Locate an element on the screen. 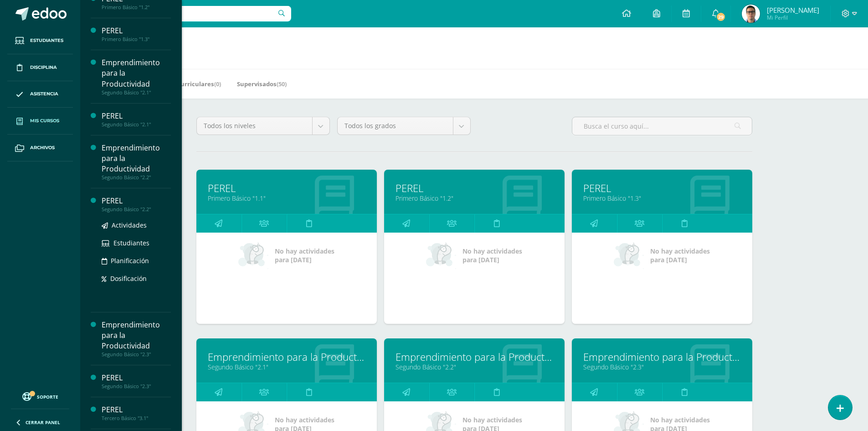 The width and height of the screenshot is (868, 431). a: PERELSegundo Básico "2.1" is located at coordinates (136, 119).